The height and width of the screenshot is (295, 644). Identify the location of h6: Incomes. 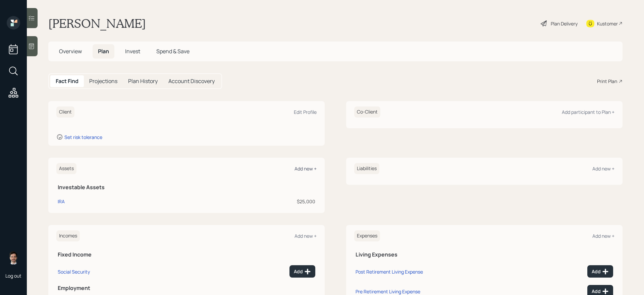
(68, 235).